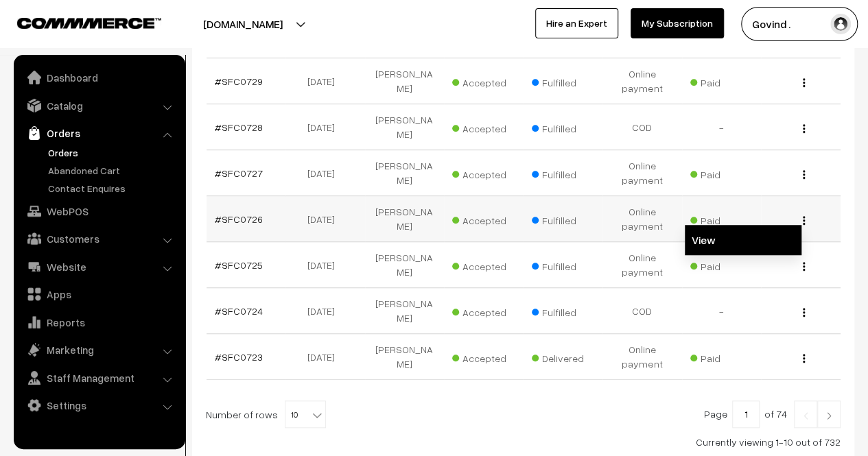  Describe the element at coordinates (99, 350) in the screenshot. I see `a: Marketing` at that location.